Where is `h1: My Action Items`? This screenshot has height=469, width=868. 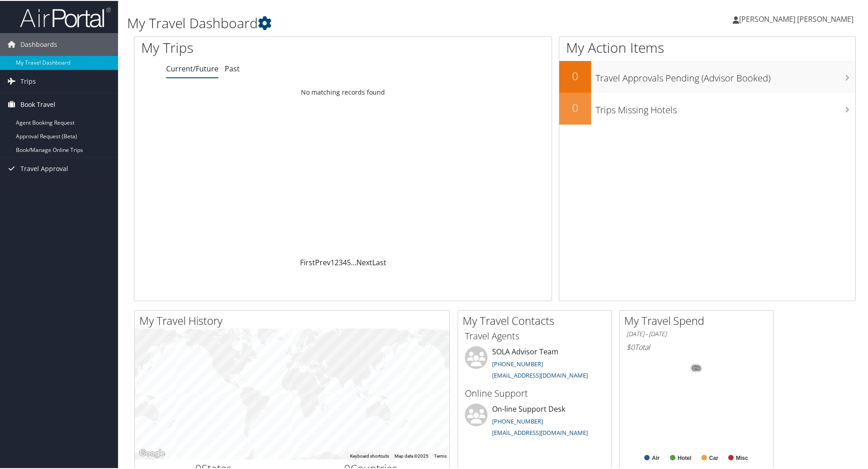 h1: My Action Items is located at coordinates (708, 47).